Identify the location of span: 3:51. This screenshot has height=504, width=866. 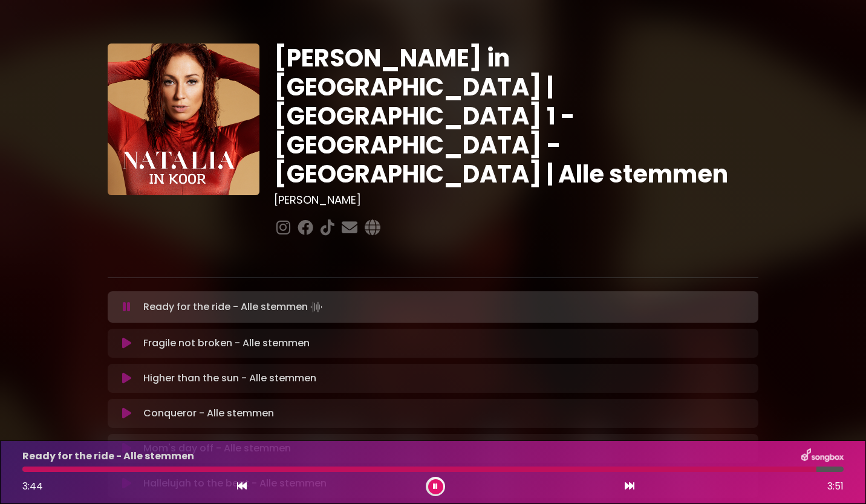
(835, 487).